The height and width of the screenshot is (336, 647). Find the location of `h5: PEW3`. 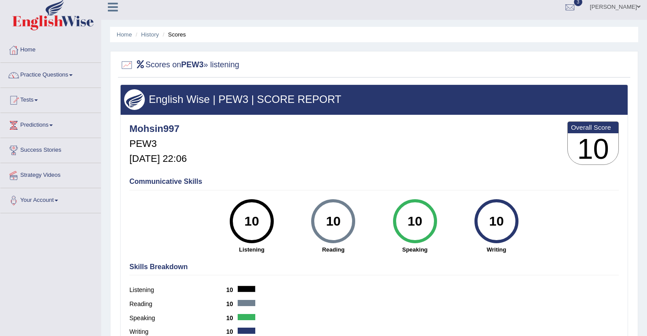

h5: PEW3 is located at coordinates (158, 144).